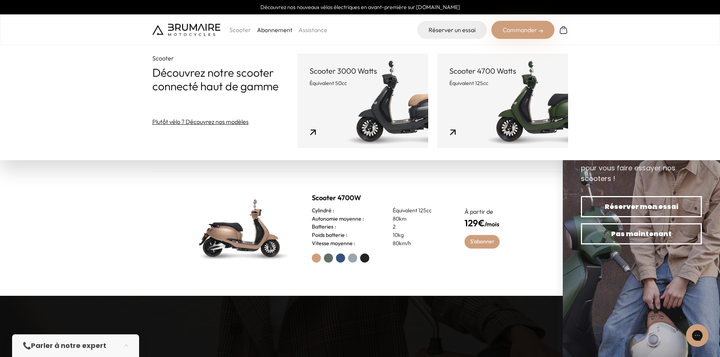 The image size is (720, 357). What do you see at coordinates (275, 30) in the screenshot?
I see `a: Abonnement` at bounding box center [275, 30].